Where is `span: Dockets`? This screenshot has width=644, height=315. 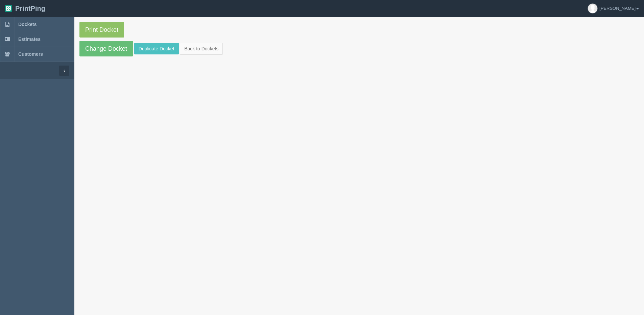
span: Dockets is located at coordinates (27, 25).